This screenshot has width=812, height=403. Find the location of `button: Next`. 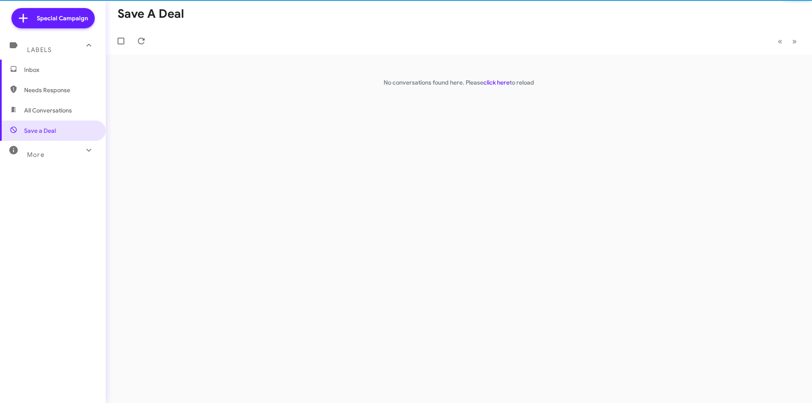

button: Next is located at coordinates (794, 41).